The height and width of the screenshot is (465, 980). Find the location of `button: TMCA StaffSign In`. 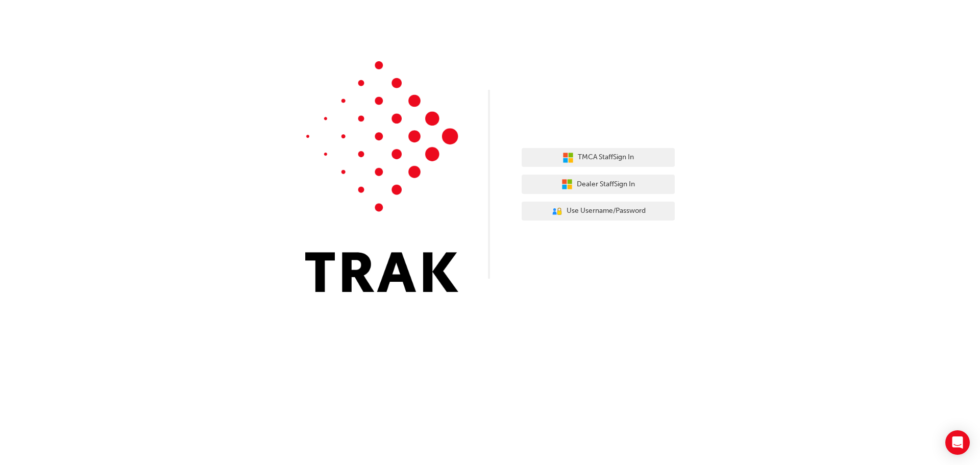

button: TMCA StaffSign In is located at coordinates (598, 157).